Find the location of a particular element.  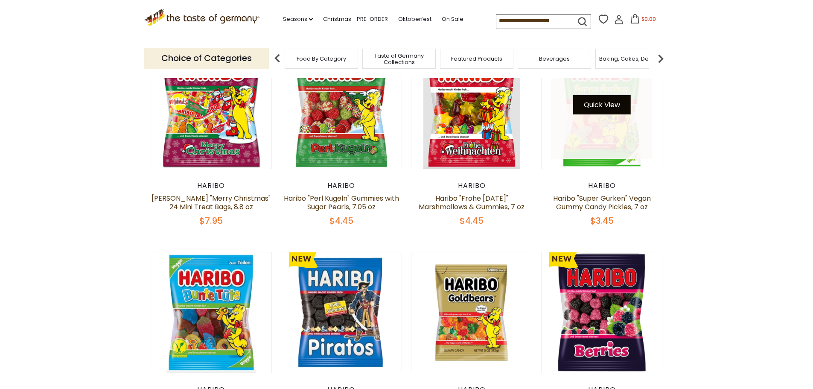

span: $0.00 is located at coordinates (649, 19).